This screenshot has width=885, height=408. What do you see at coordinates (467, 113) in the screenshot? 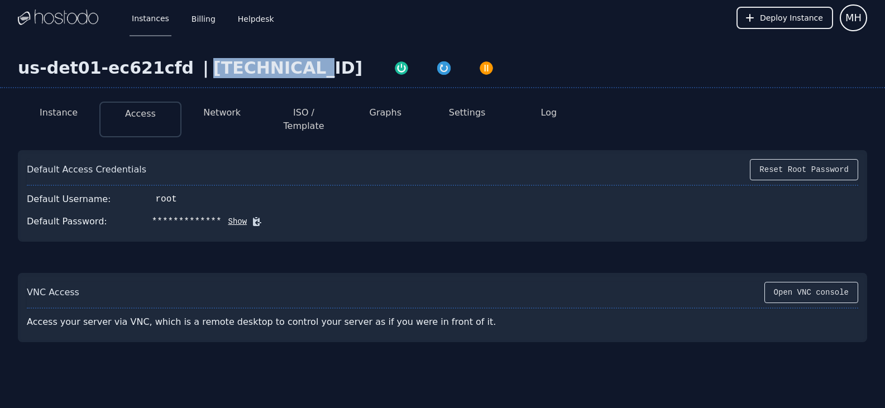
I see `button: Settings` at bounding box center [467, 113].